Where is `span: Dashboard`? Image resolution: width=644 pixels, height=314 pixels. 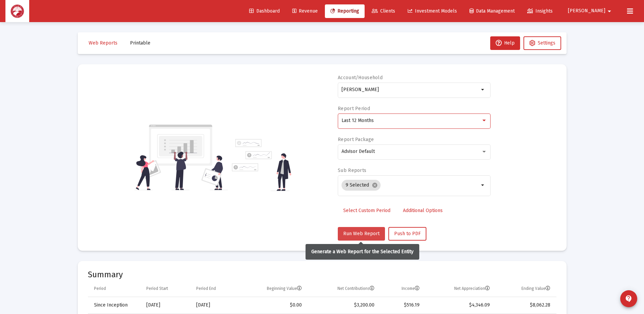 span: Dashboard is located at coordinates (264, 11).